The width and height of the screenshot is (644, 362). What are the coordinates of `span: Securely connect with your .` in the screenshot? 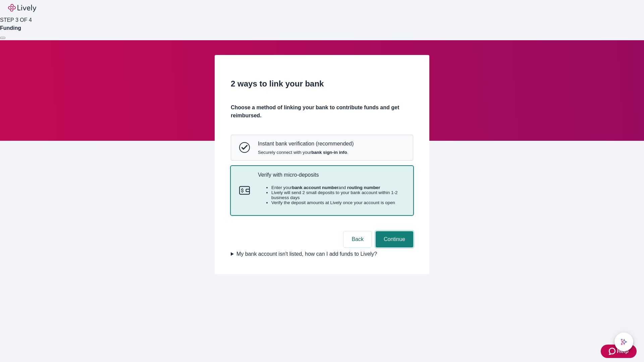 It's located at (306, 152).